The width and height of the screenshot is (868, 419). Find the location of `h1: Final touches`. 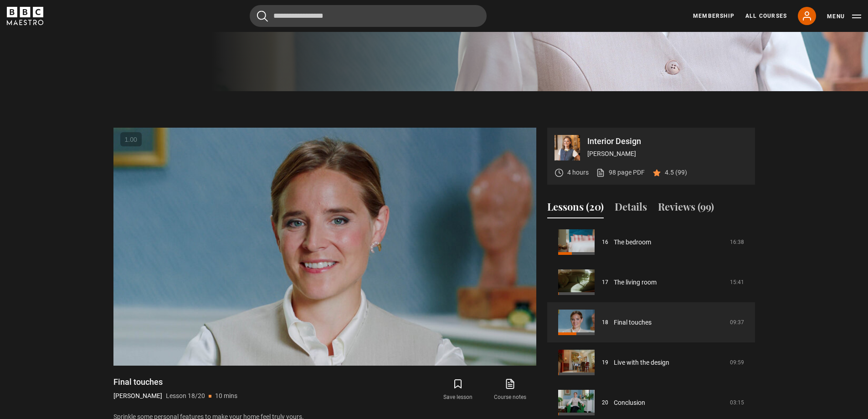

h1: Final touches is located at coordinates (176, 382).